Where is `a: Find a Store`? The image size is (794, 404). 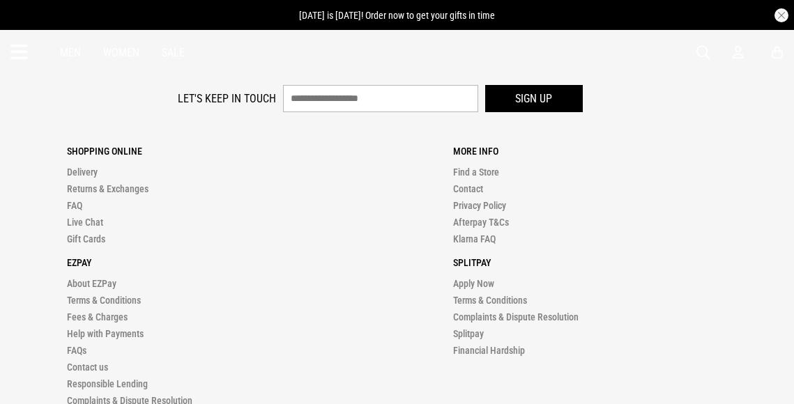
a: Find a Store is located at coordinates (476, 172).